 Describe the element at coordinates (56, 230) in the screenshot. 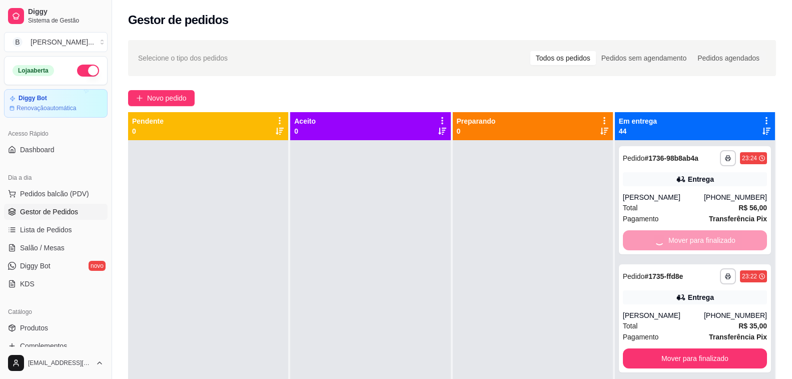

I see `a: Lista de Pedidos` at that location.